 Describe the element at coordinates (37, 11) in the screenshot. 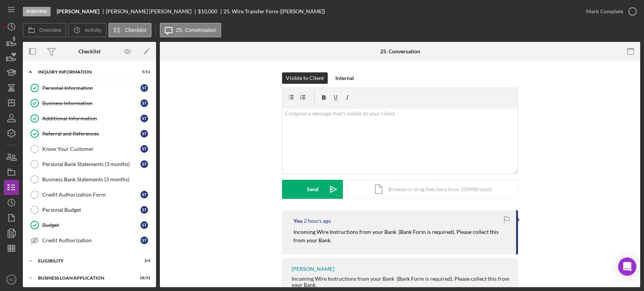

I see `div: In Review` at that location.